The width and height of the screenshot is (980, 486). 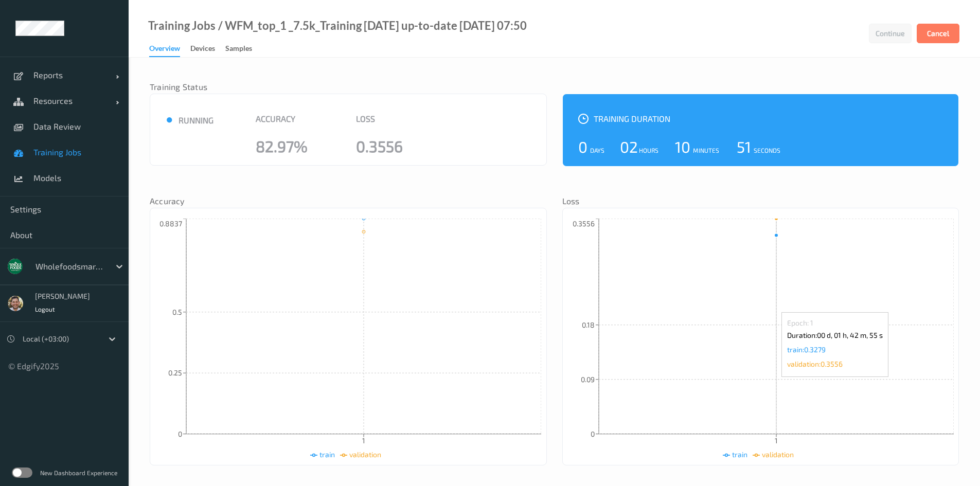 What do you see at coordinates (682, 146) in the screenshot?
I see `div: 10` at bounding box center [682, 146].